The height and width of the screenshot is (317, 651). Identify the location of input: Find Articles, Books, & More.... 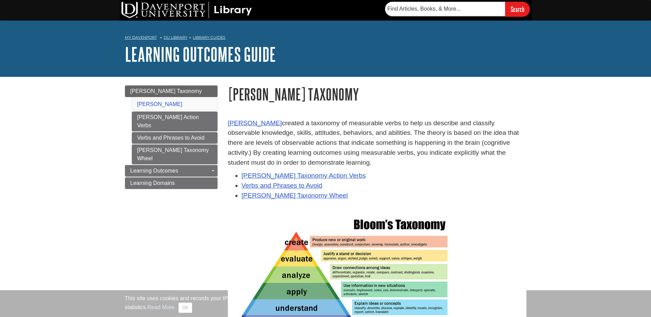
(445, 9).